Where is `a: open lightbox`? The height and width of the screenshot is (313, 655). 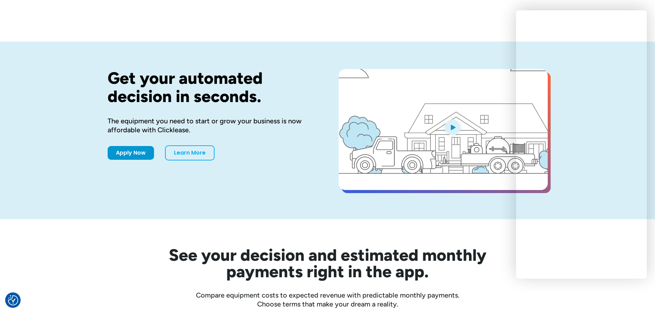 a: open lightbox is located at coordinates (443, 130).